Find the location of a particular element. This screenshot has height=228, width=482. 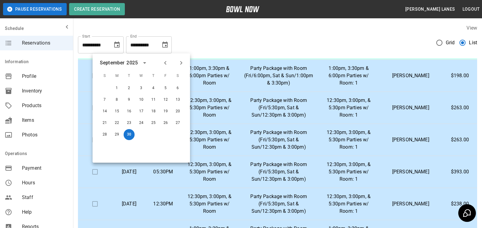

button: Next month is located at coordinates (181, 63).